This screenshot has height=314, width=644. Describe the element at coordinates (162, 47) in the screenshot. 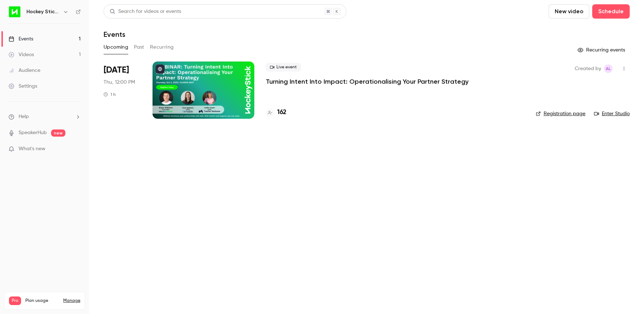

I see `button: Recurring` at that location.